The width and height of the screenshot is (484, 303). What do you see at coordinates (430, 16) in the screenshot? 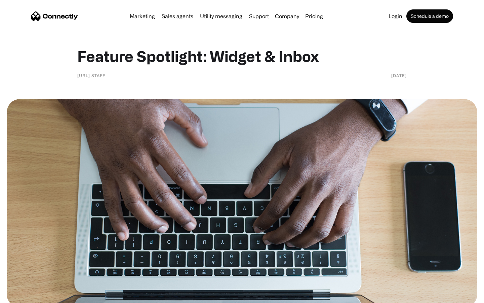
I see `a: Schedule a demo` at bounding box center [430, 16].